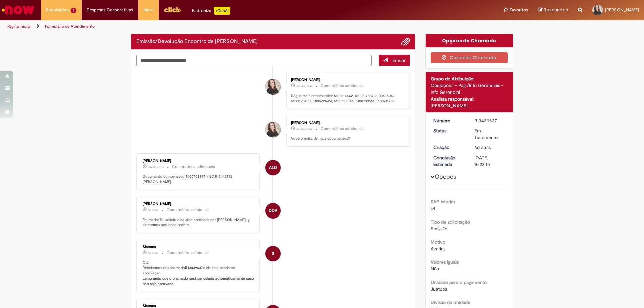  I want to click on p: Você precisa de mais documentos?, so click(347, 139).